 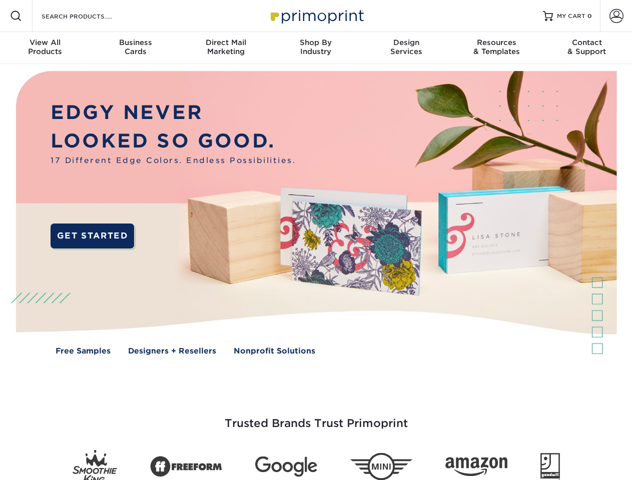 What do you see at coordinates (496, 48) in the screenshot?
I see `a: Resources& Templates` at bounding box center [496, 48].